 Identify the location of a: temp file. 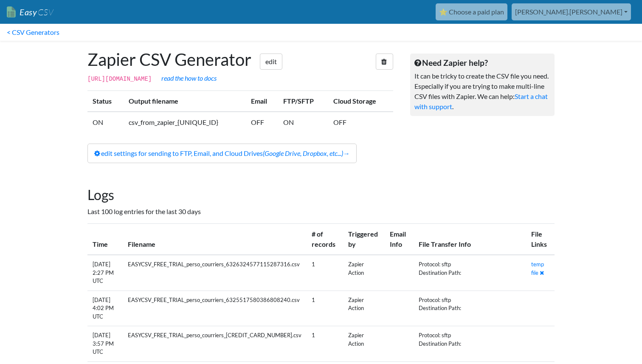
(537, 268).